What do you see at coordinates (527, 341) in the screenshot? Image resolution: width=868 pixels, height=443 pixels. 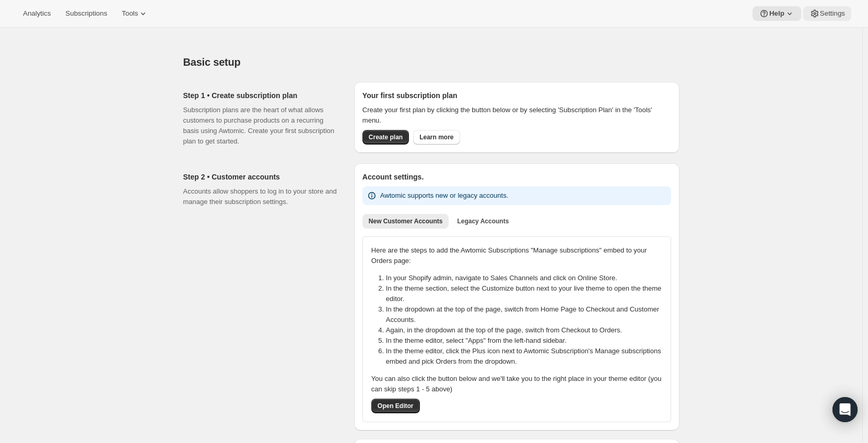 I see `li: In the theme editor, select "Apps" from the left-hand sidebar.` at bounding box center [527, 341].